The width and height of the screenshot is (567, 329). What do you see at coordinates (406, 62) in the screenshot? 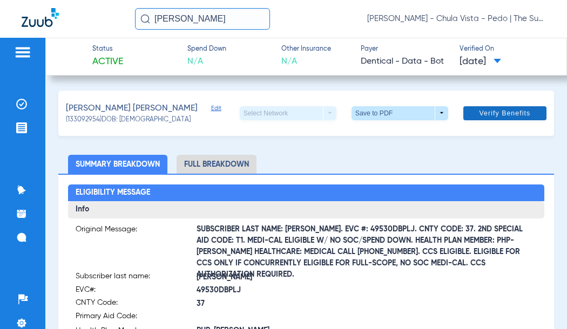
I see `span: Dentical - Data - Bot` at bounding box center [406, 62].